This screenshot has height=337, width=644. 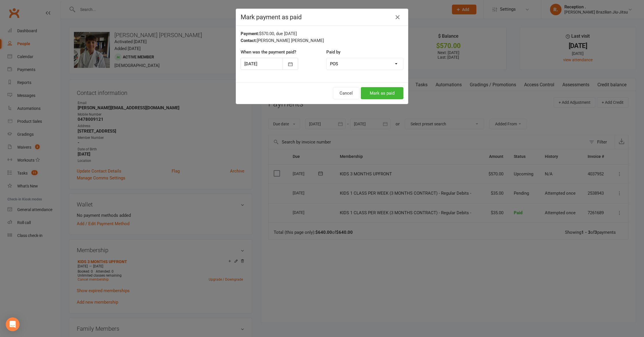 I want to click on strong: Contact:, so click(x=249, y=40).